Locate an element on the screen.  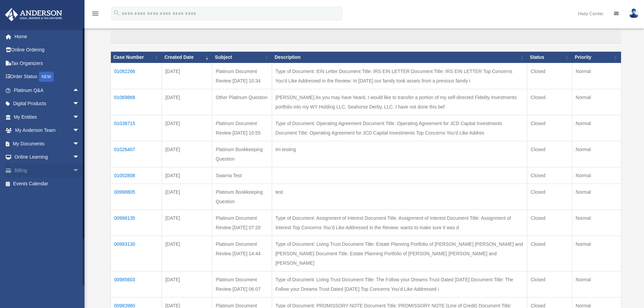
input: Search: is located at coordinates (366, 37).